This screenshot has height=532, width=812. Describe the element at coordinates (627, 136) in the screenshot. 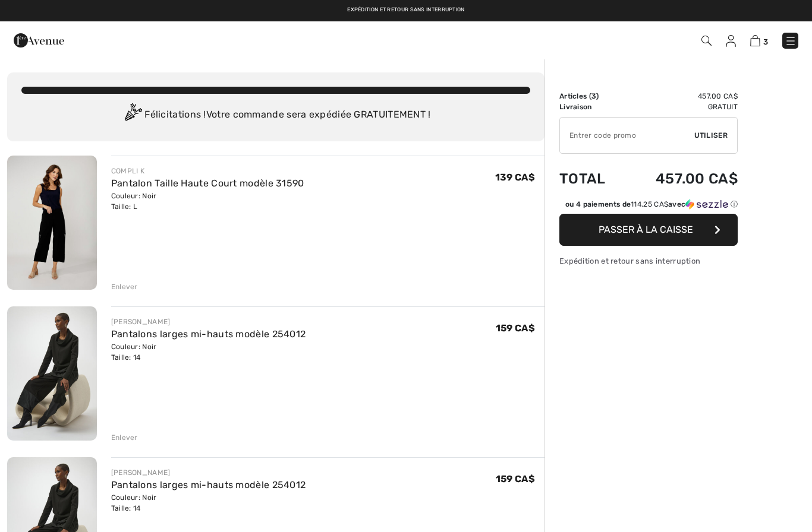

I see `input: Code promo` at that location.